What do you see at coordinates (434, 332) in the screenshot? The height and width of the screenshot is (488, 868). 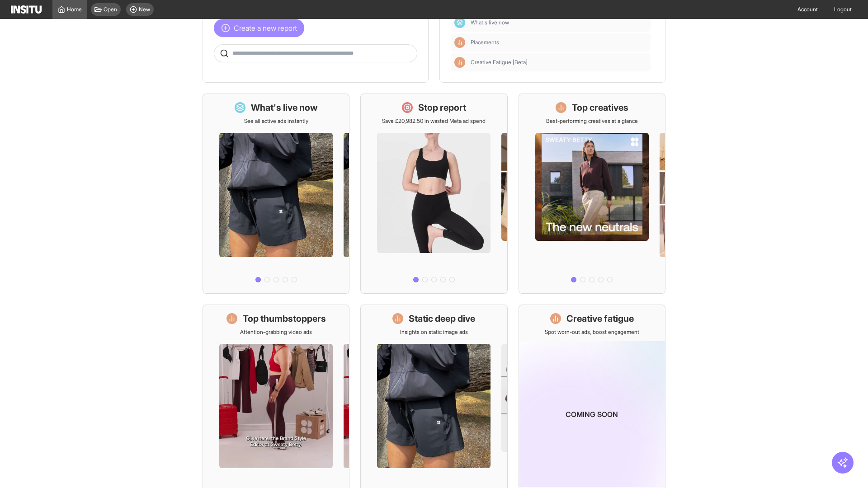 I see `p: Insights on static image ads` at bounding box center [434, 332].